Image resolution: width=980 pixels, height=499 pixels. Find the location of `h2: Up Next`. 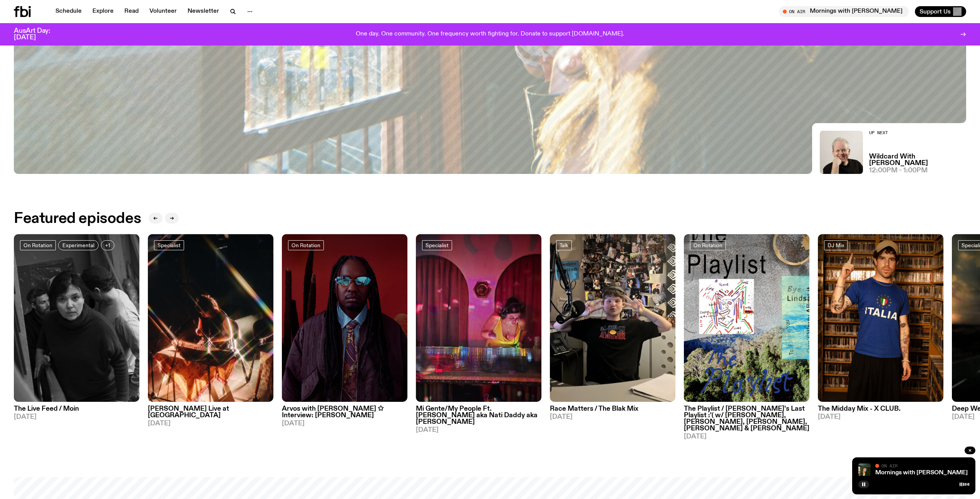

h2: Up Next is located at coordinates (918, 133).